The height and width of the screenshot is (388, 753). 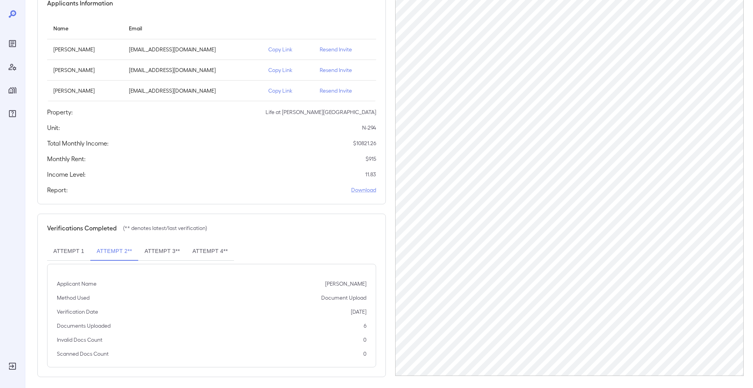 What do you see at coordinates (57, 190) in the screenshot?
I see `h5: Report:` at bounding box center [57, 190].